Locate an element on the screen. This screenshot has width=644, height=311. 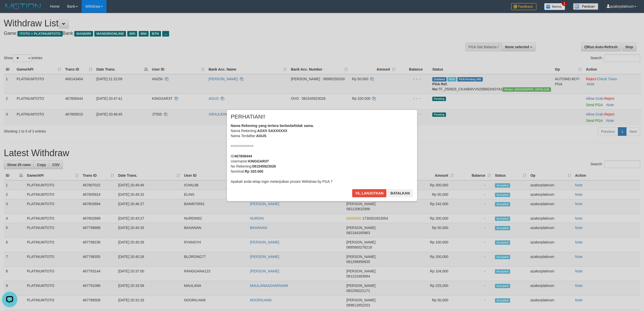
span: PERHATIAN!! is located at coordinates (248, 117).